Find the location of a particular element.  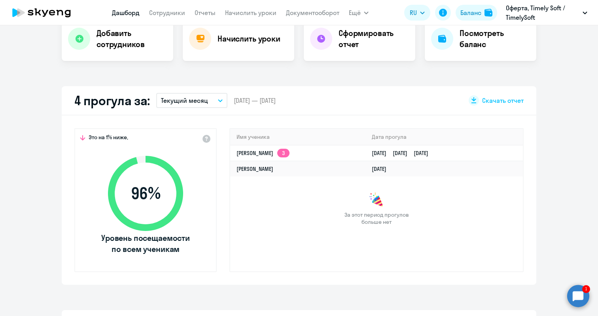

p: Оферта, Timely Soft / TimelySoft is located at coordinates (543, 13).